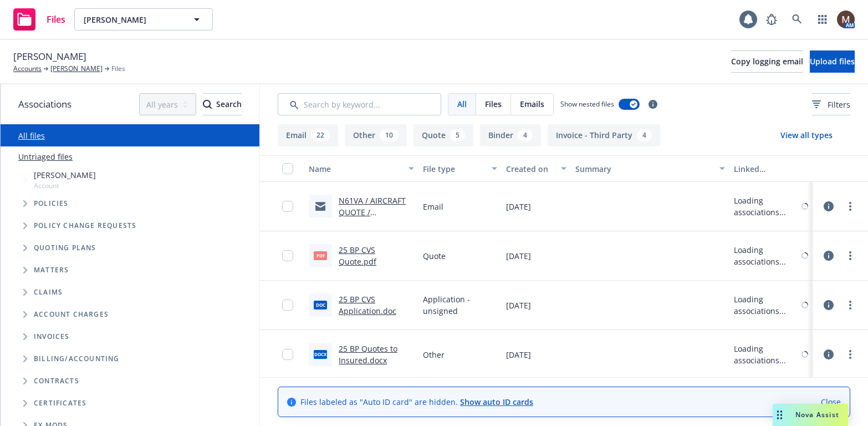  I want to click on a: 25 BP Quotes to Insured.docx, so click(368, 354).